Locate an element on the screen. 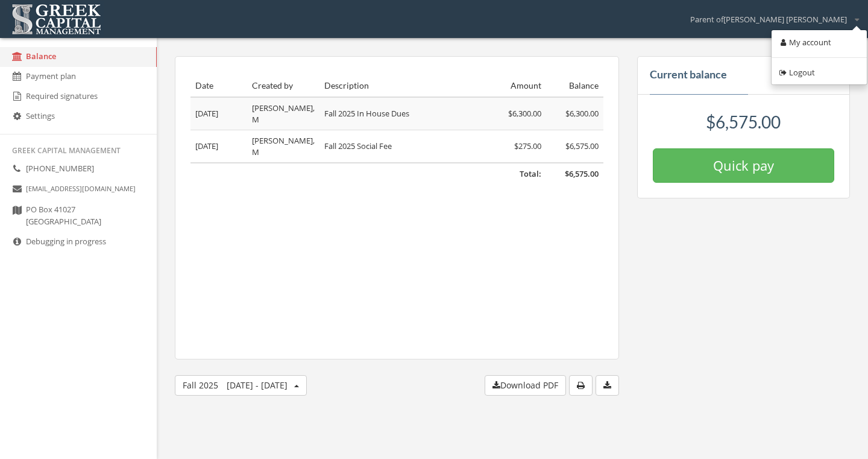 The width and height of the screenshot is (868, 459). div: Date is located at coordinates (219, 85).